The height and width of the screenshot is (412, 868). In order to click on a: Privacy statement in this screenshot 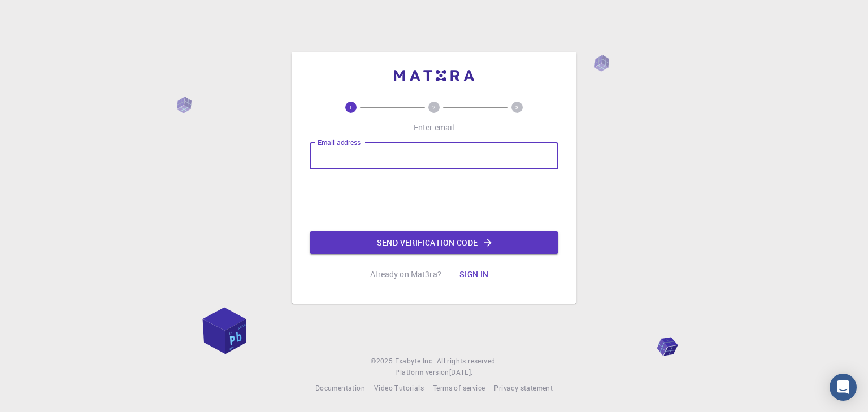, I will do `click(523, 388)`.